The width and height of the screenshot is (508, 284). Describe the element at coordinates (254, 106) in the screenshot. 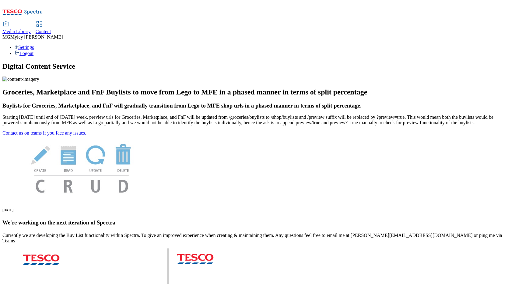

I see `h3: Buylists for Groceries, Marketplace, and FnF will gradually transition from Lego to MFE shop urls...` at that location.